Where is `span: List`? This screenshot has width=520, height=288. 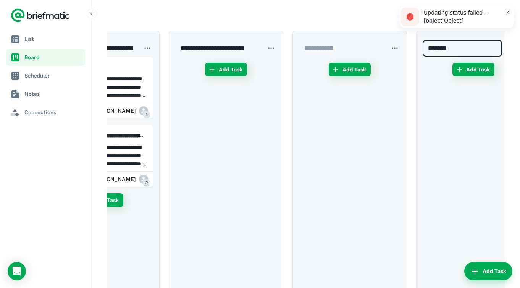
span: List is located at coordinates (53, 39).